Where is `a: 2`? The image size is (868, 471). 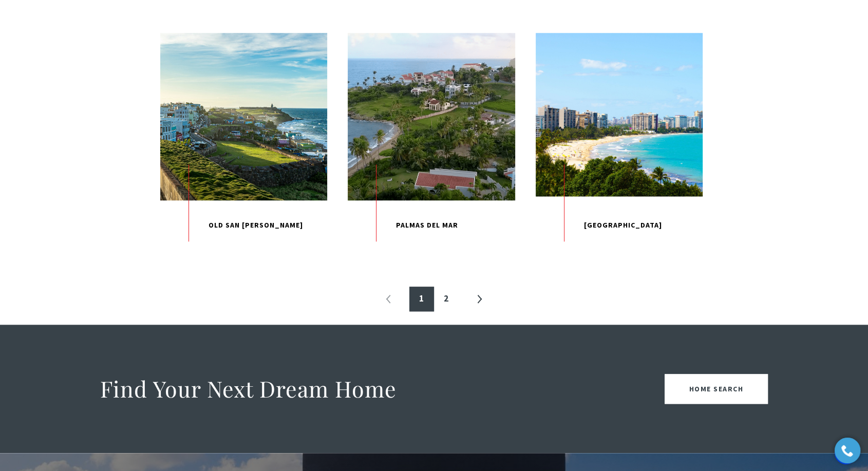
a: 2 is located at coordinates (446, 298).